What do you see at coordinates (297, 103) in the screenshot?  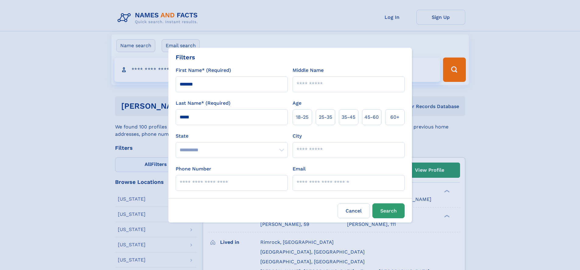 I see `label: Age` at bounding box center [297, 103].